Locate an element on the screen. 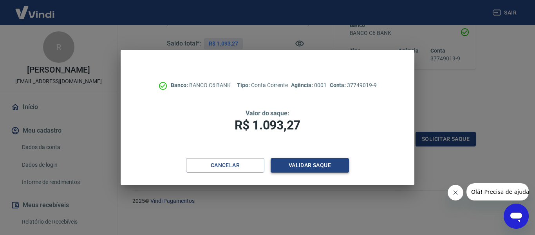 The height and width of the screenshot is (235, 535). p: 0001 is located at coordinates (308, 85).